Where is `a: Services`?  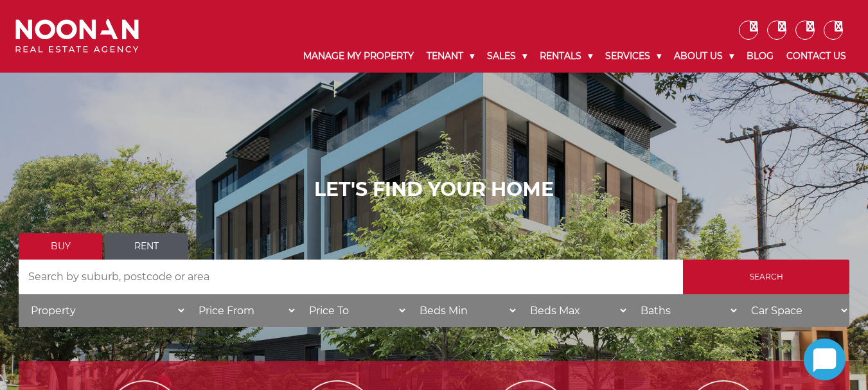 a: Services is located at coordinates (633, 56).